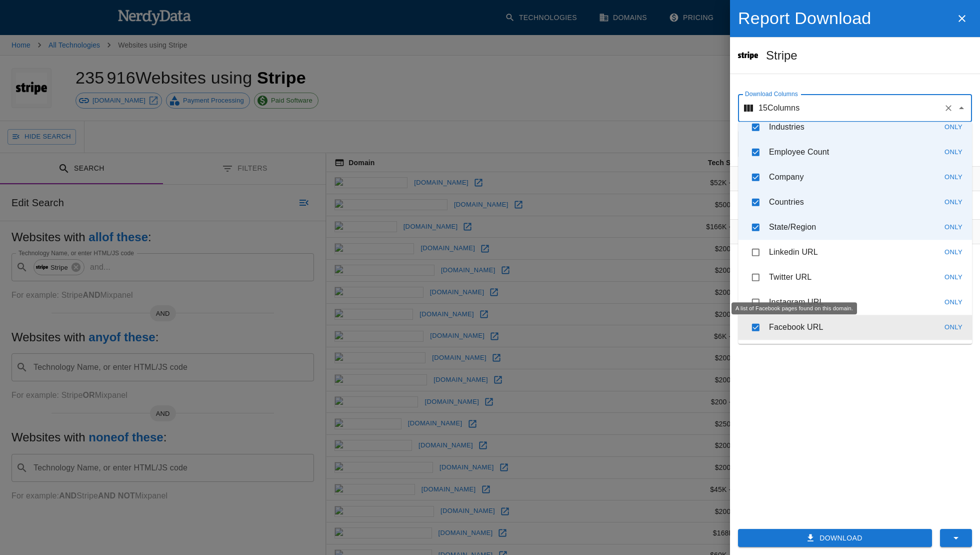 This screenshot has width=980, height=555. I want to click on h5: Stripe, so click(869, 56).